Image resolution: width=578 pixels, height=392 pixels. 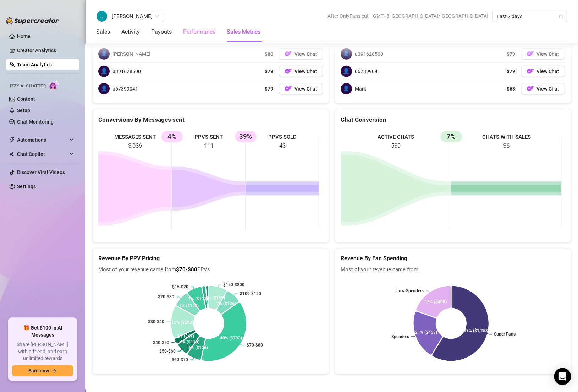 I want to click on text: Spenders, so click(x=400, y=336).